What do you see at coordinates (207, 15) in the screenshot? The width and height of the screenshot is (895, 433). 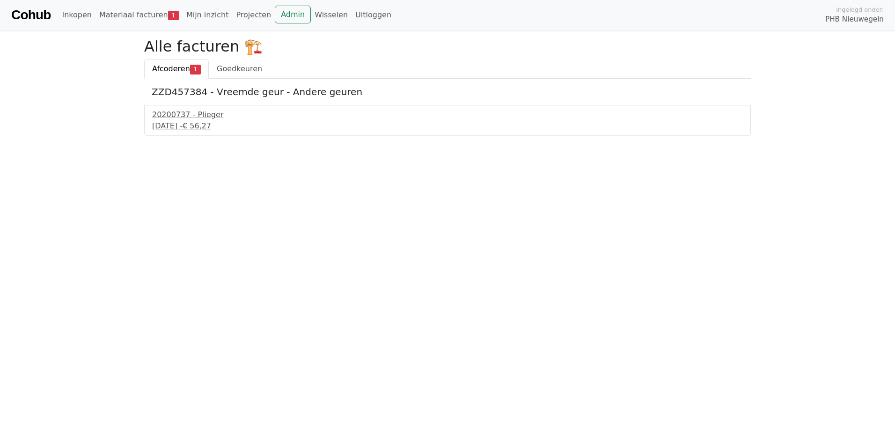 I see `a: Mijn inzicht` at bounding box center [207, 15].